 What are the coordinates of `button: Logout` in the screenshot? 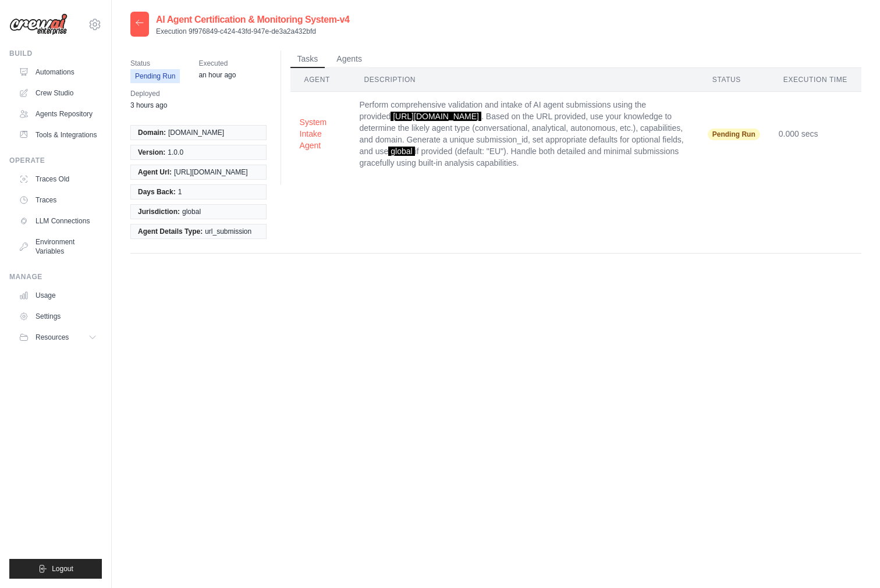 It's located at (55, 569).